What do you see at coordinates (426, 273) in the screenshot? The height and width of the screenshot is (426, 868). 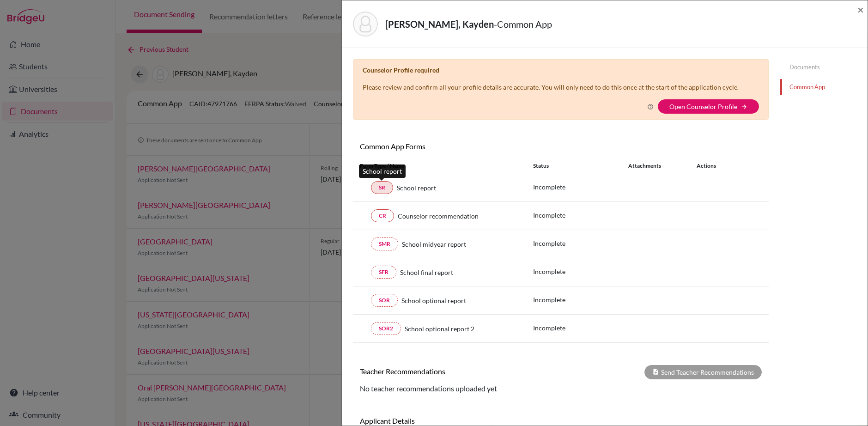 I see `span: School final report` at bounding box center [426, 273].